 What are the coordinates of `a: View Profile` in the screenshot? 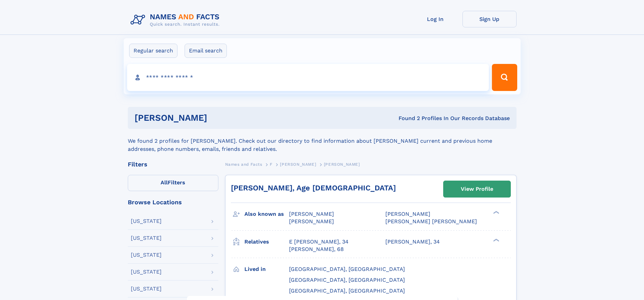 It's located at (477, 189).